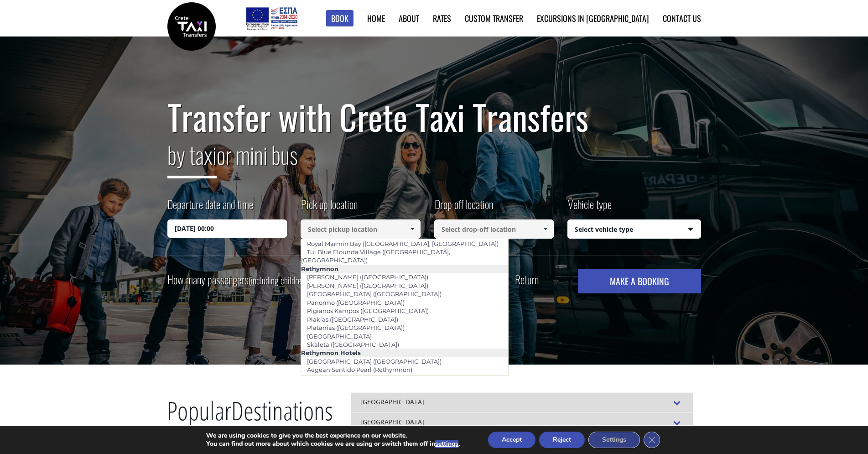 This screenshot has width=868, height=454. I want to click on a: Home, so click(376, 18).